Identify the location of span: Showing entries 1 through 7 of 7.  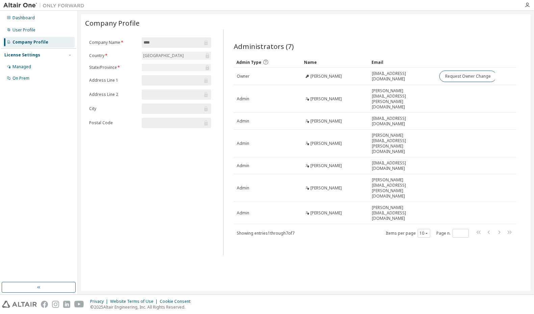
(266, 233).